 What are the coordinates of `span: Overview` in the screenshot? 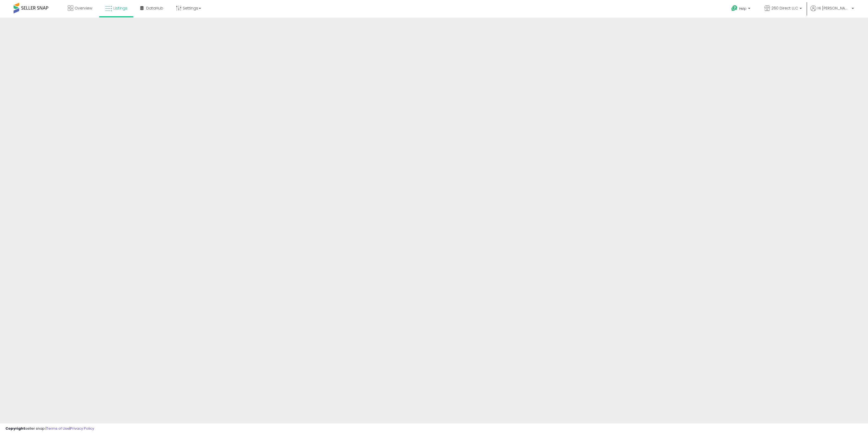 It's located at (83, 9).